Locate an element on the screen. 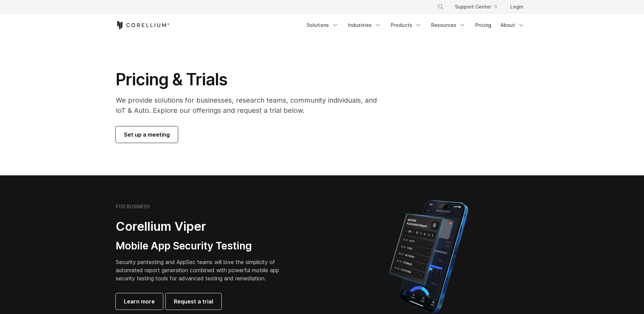  p: We provide solutions for businesses, research teams, community individuals, and IoT & Auto. Explo... is located at coordinates (251, 105).